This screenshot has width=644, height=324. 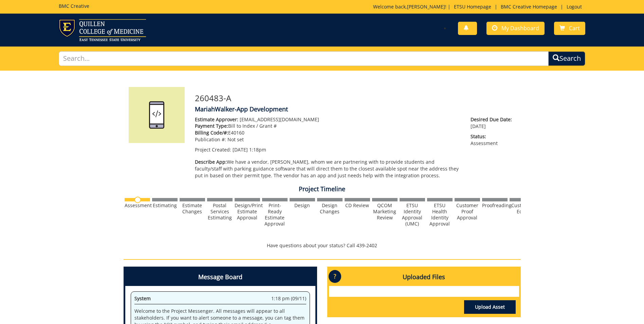 I want to click on span: Not set, so click(x=236, y=140).